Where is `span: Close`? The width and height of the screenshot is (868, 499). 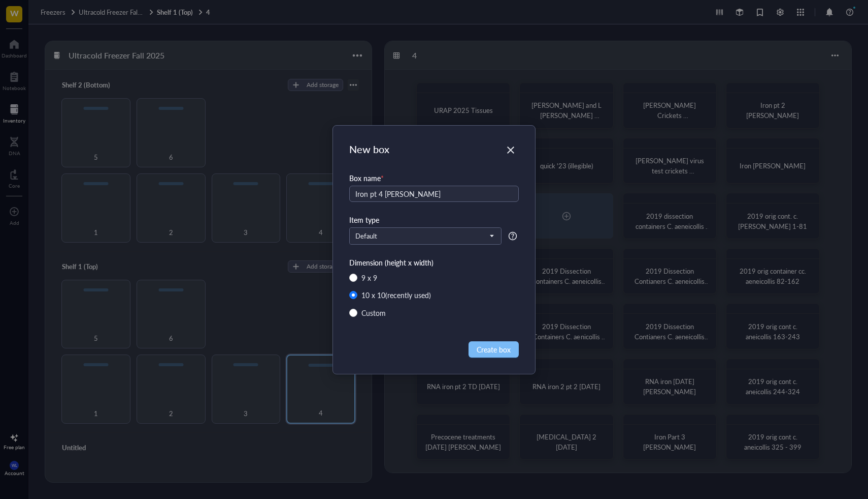
span: Close is located at coordinates (511, 150).